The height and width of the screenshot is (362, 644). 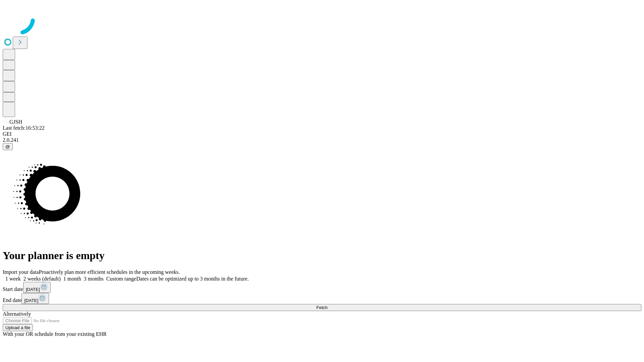 I want to click on button: Upload a file, so click(x=18, y=328).